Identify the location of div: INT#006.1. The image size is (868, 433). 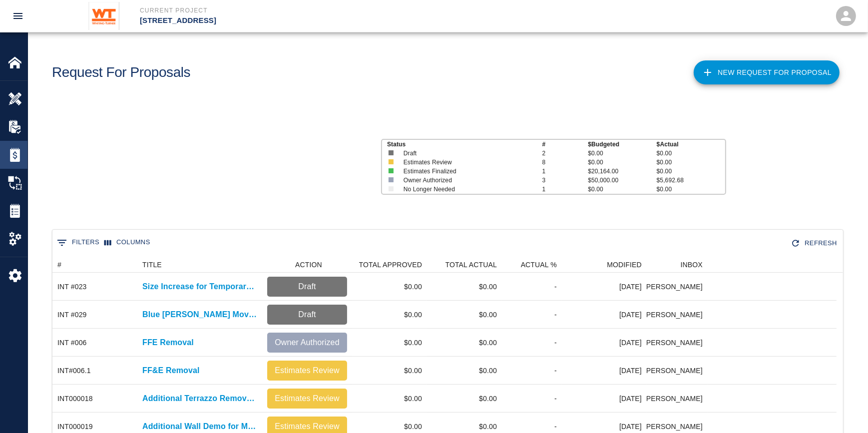
(74, 371).